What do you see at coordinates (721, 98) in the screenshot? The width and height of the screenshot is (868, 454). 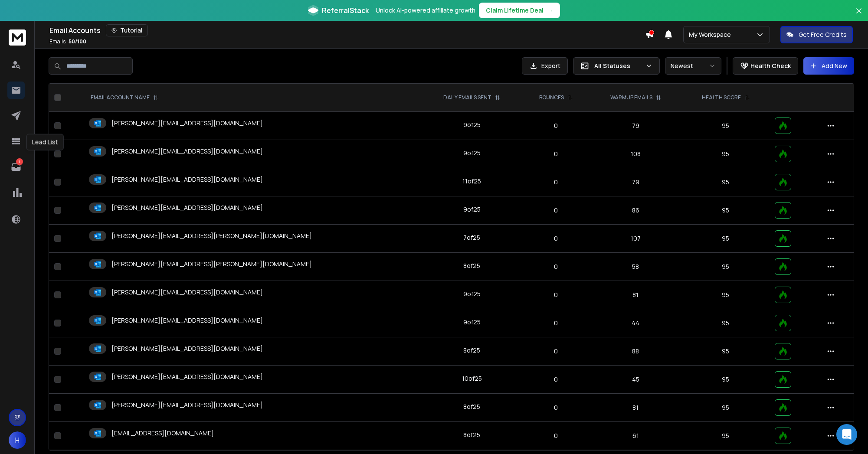 I see `p: HEALTH SCORE` at bounding box center [721, 98].